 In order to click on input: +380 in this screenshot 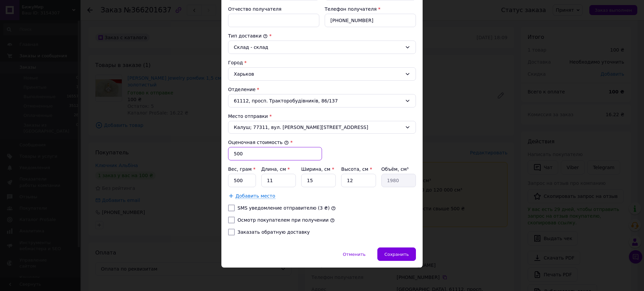, I will do `click(370, 20)`.